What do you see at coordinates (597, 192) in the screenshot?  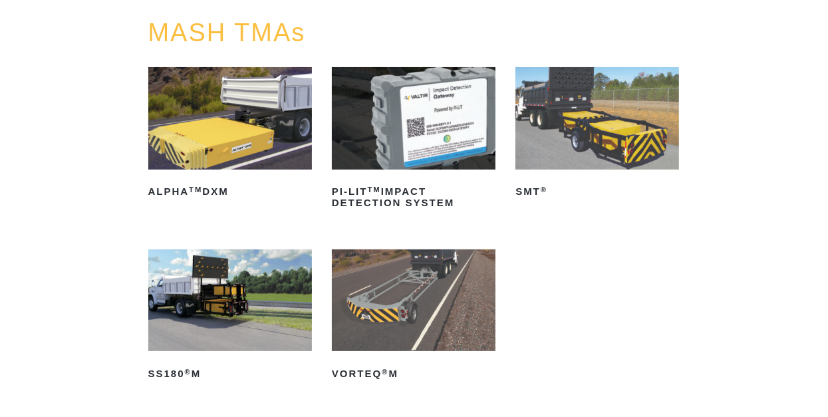 I see `h2: SMT` at bounding box center [597, 192].